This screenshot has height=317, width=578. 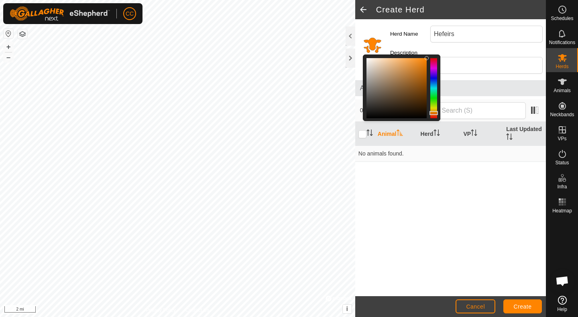 I want to click on button: Map Layers, so click(x=22, y=34).